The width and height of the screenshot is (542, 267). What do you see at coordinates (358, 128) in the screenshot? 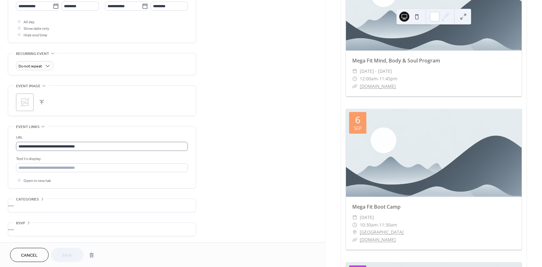
I see `div: Sep` at bounding box center [358, 128].